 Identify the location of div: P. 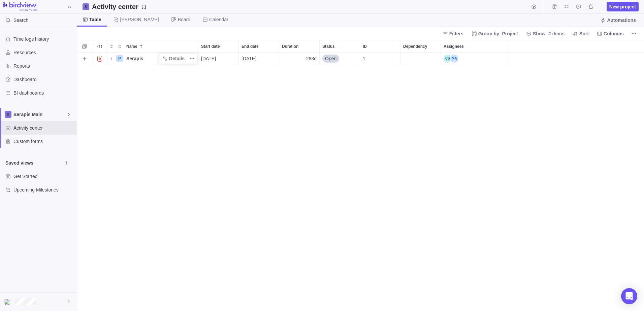
(120, 58).